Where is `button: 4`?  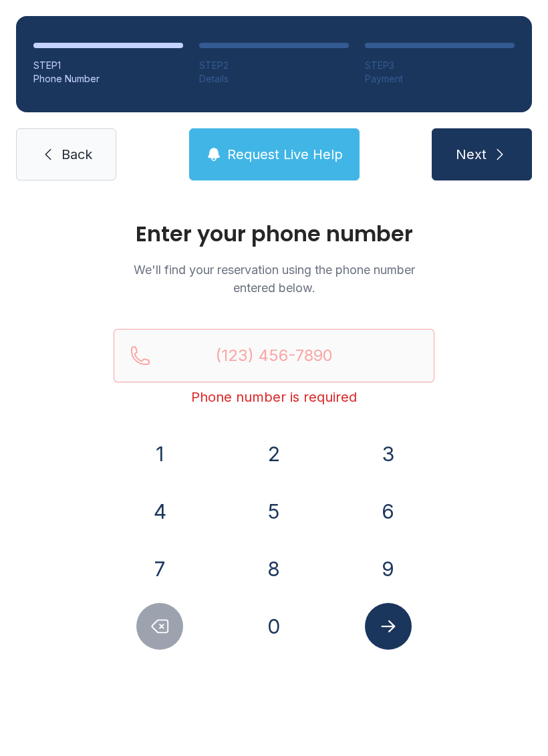
button: 4 is located at coordinates (160, 511).